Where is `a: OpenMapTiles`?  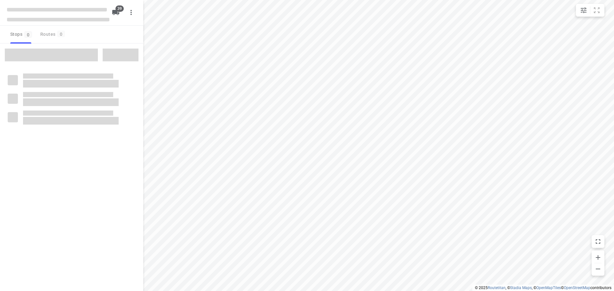 a: OpenMapTiles is located at coordinates (549, 288).